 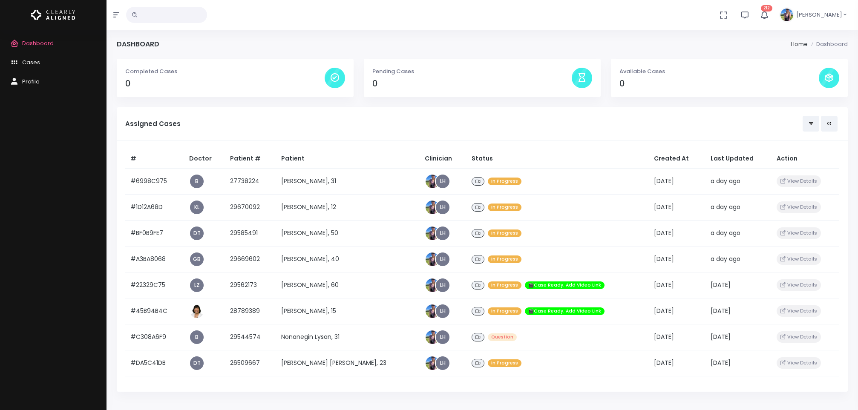 What do you see at coordinates (464, 124) in the screenshot?
I see `h5: Assigned Cases` at bounding box center [464, 124].